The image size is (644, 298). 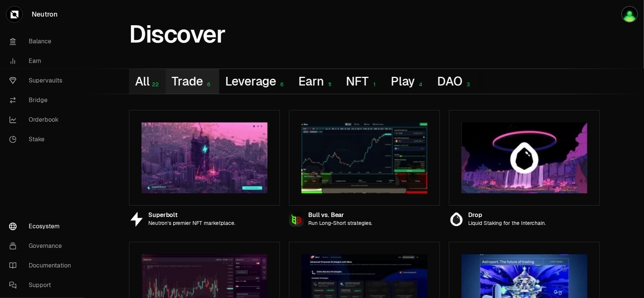 I want to click on a: Earn, so click(x=42, y=61).